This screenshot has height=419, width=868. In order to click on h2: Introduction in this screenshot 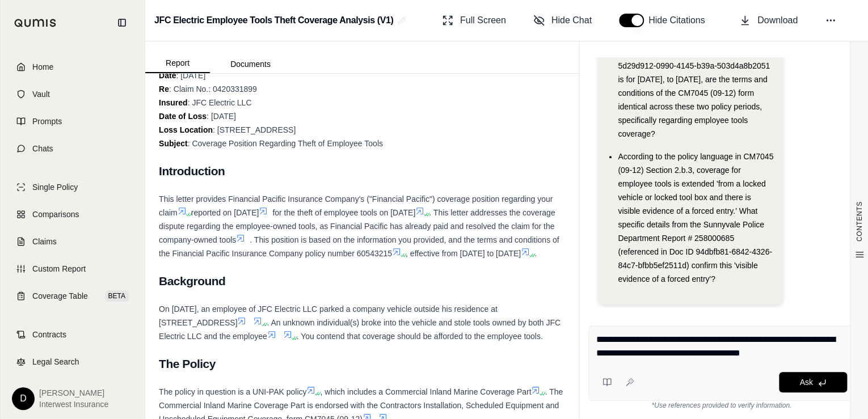, I will do `click(362, 171)`.